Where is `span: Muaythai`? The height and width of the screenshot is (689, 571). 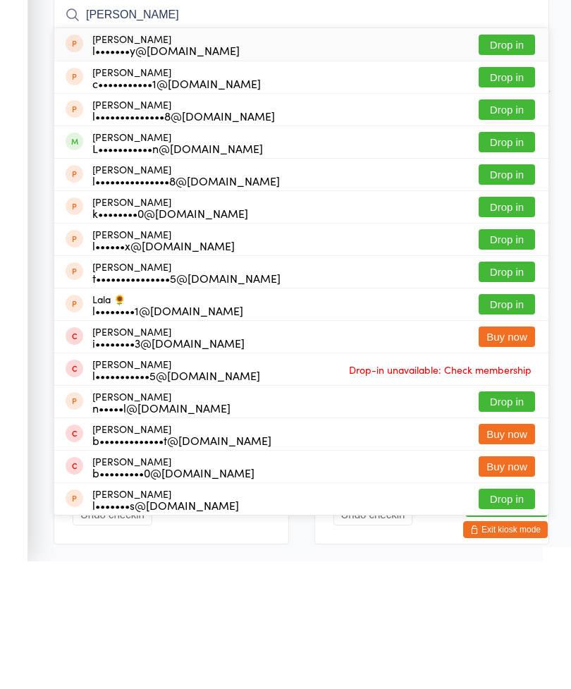 span: Muaythai is located at coordinates (301, 99).